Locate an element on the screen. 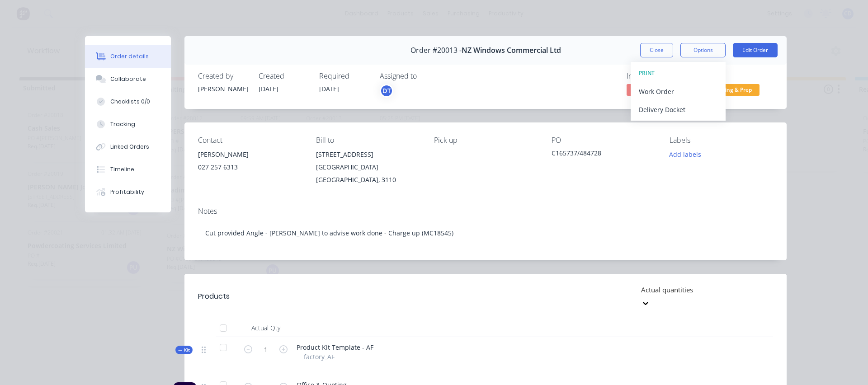 Image resolution: width=868 pixels, height=385 pixels. button: Timeline is located at coordinates (128, 169).